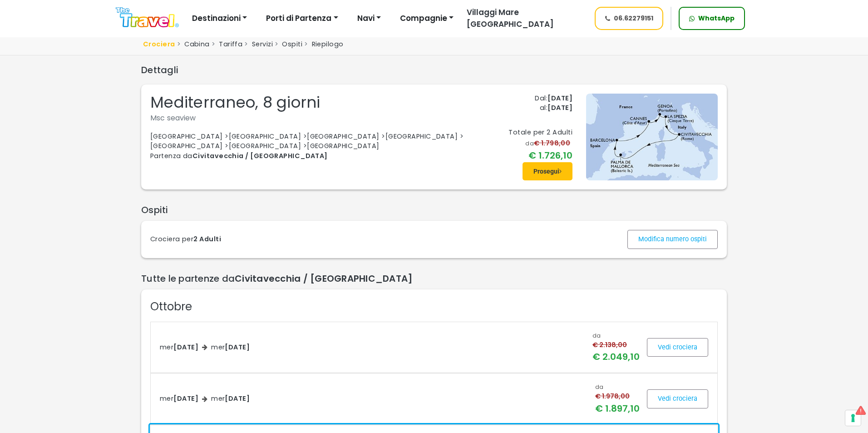  I want to click on div: Crociera per, so click(186, 239).